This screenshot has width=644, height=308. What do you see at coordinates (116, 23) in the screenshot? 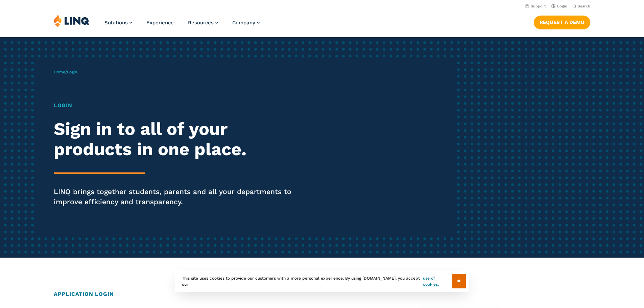
I see `span: Solutions` at bounding box center [116, 23].